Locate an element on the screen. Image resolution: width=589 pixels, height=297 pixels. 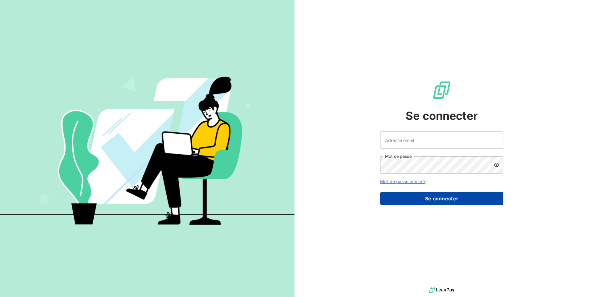
img: Logo LeanPay is located at coordinates (442, 90).